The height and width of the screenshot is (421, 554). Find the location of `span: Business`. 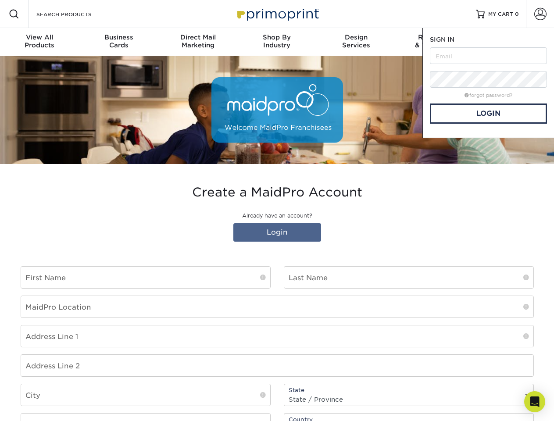

span: Business is located at coordinates (118, 37).